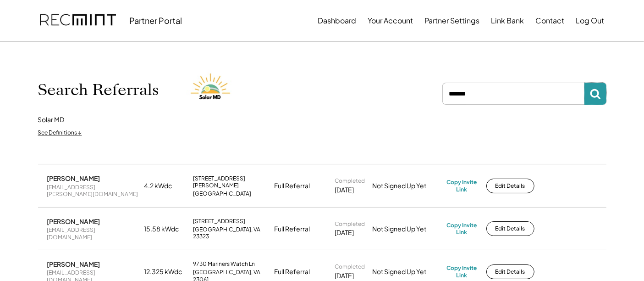 This screenshot has height=281, width=644. Describe the element at coordinates (78, 21) in the screenshot. I see `img: recmint-logotype%403x.png` at that location.